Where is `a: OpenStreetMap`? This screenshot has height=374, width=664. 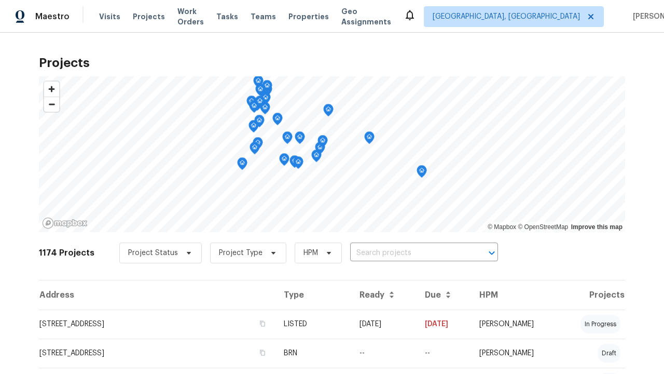
a: OpenStreetMap is located at coordinates (543, 227).